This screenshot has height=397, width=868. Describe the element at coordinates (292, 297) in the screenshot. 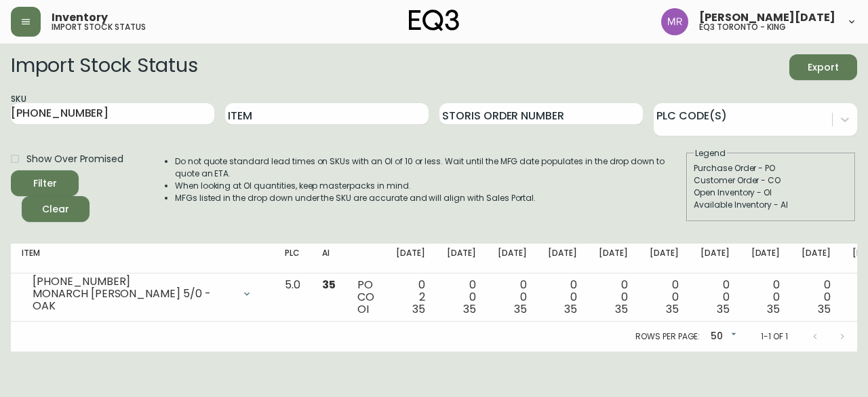

I see `td: 5.0` at that location.